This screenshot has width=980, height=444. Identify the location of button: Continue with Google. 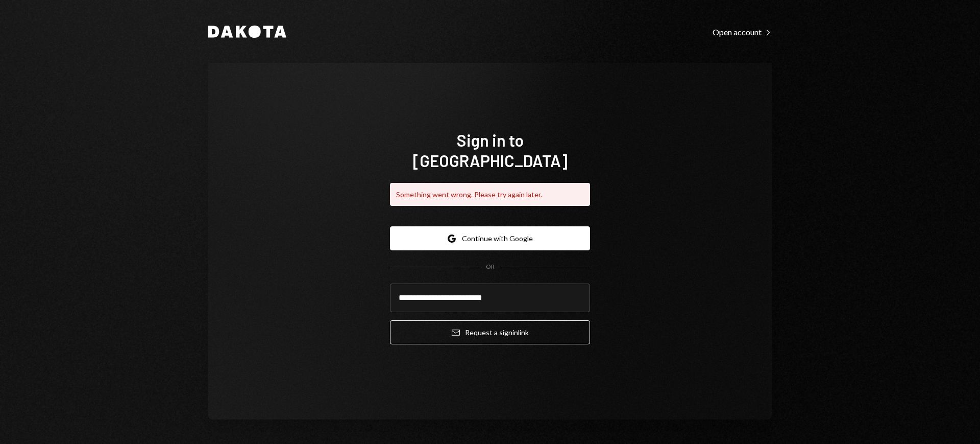
(490, 238).